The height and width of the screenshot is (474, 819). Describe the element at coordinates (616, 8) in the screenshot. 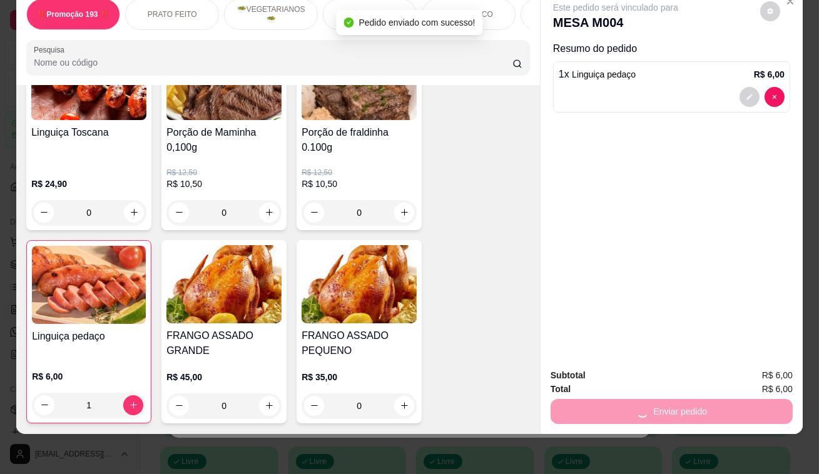

I see `p: Este pedido será vinculado para` at that location.